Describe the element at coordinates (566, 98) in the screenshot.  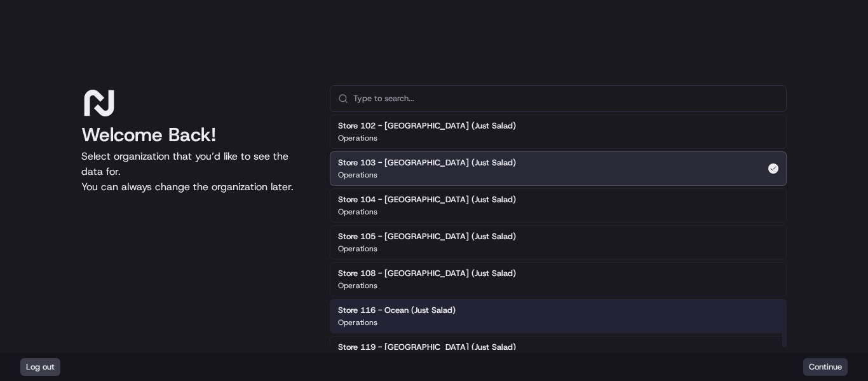
I see `input: Type to search...` at that location.